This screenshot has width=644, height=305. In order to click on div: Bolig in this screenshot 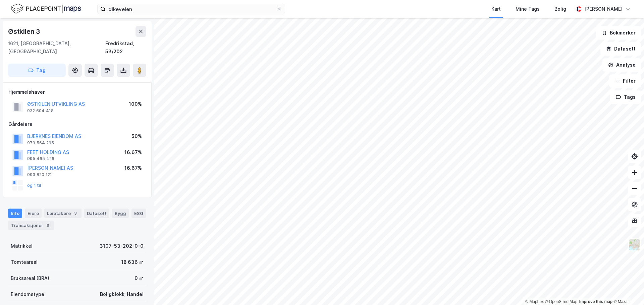, I will do `click(560, 9)`.